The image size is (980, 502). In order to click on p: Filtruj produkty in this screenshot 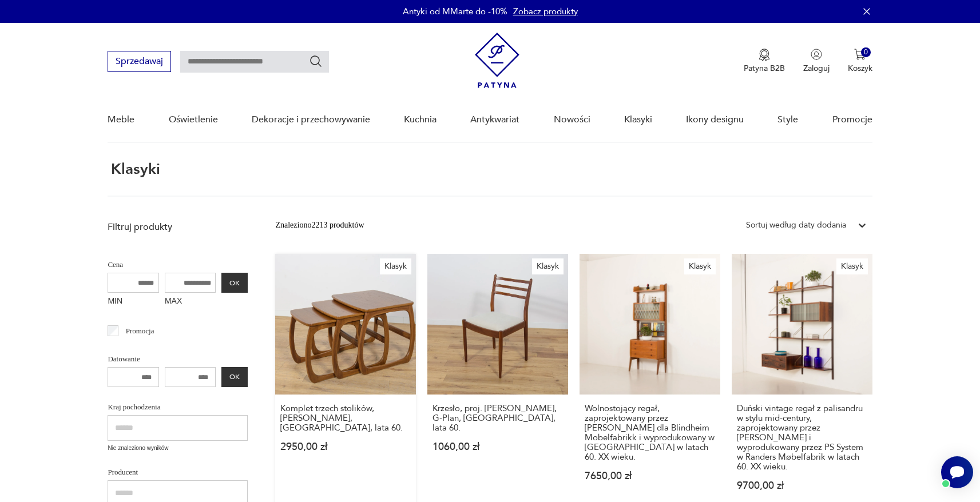, I will do `click(178, 227)`.